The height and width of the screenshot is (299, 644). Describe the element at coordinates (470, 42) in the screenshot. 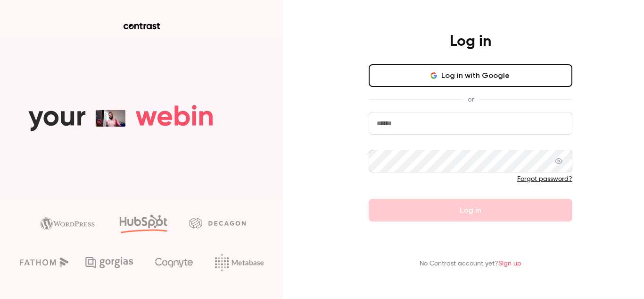

I see `h4: Log in` at that location.